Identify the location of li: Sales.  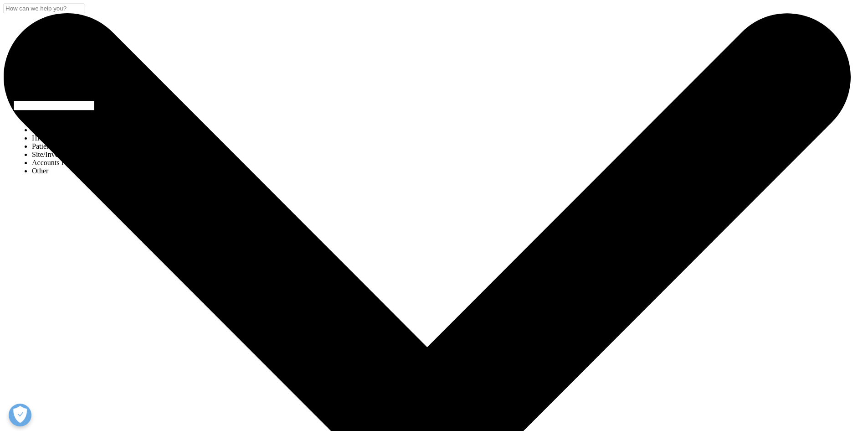
(76, 130).